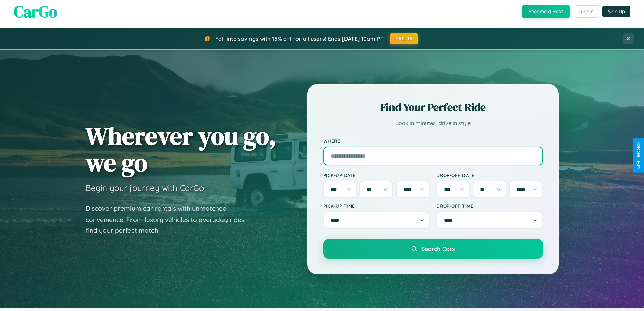 The image size is (644, 311). What do you see at coordinates (181, 149) in the screenshot?
I see `h1: Wherever you go, we go` at bounding box center [181, 149].